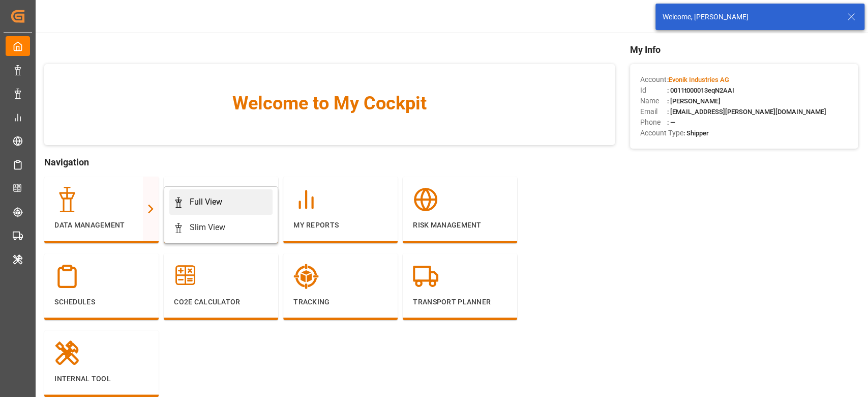 Image resolution: width=868 pixels, height=397 pixels. What do you see at coordinates (221, 227) in the screenshot?
I see `a: Slim View` at bounding box center [221, 227].